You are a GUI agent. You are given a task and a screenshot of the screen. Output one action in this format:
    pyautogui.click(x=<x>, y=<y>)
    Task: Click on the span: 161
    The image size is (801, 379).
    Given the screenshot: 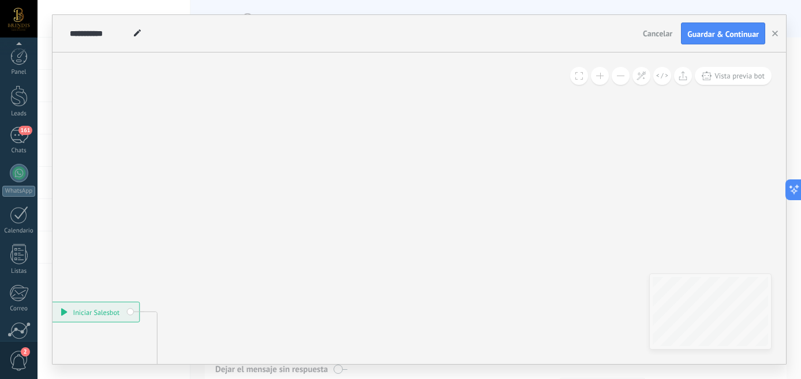 What is the action you would take?
    pyautogui.click(x=25, y=130)
    